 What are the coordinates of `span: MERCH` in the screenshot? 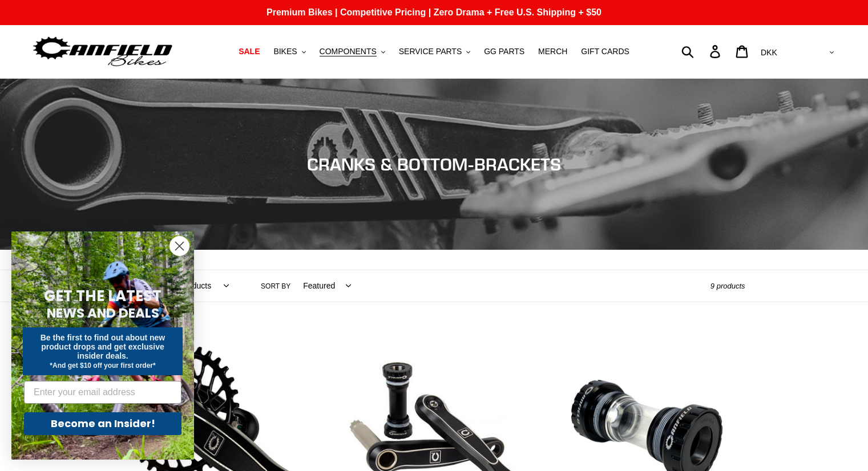 It's located at (553, 51).